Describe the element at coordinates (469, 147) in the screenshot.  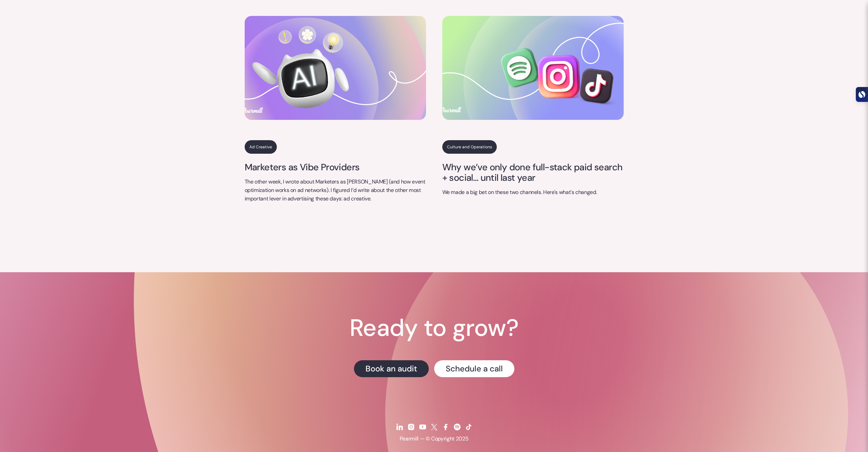
I see `a: Culture and Operations` at that location.